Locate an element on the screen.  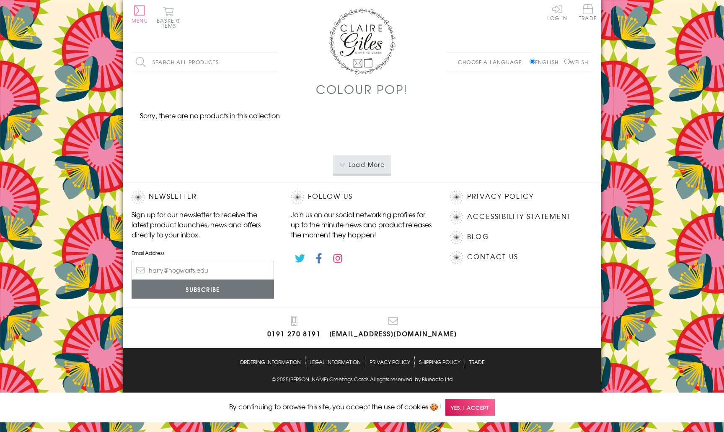
p: © 2025 . is located at coordinates (362, 379).